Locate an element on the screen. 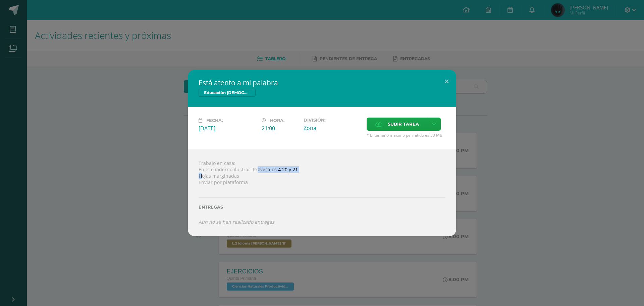  i: Aún no se han realizado entregas is located at coordinates (236, 222).